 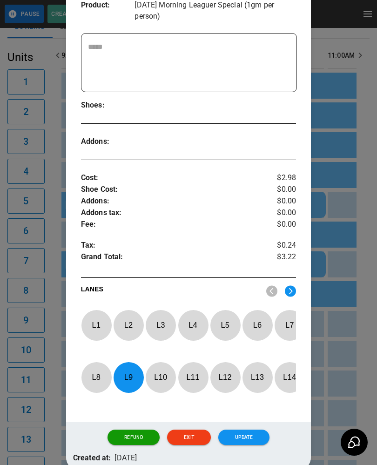 What do you see at coordinates (193, 377) in the screenshot?
I see `p: L 11` at bounding box center [193, 377].